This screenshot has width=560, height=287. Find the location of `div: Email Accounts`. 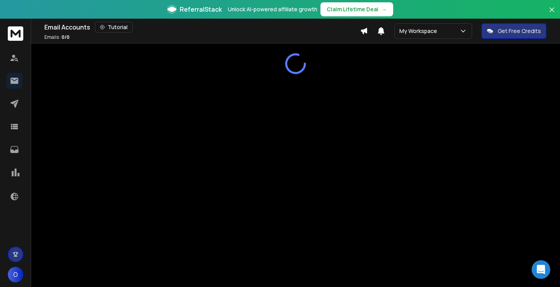

div: Email Accounts is located at coordinates (202, 27).